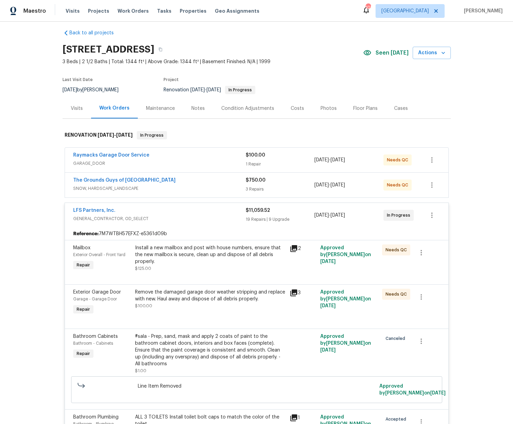 The image size is (513, 424). Describe the element at coordinates (280, 164) in the screenshot. I see `div: 1 Repair` at that location.